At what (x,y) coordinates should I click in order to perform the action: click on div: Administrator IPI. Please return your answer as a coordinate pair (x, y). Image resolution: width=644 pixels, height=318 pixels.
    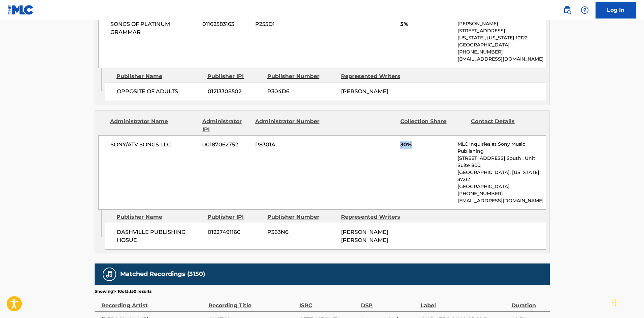
    Looking at the image, I should click on (226, 126).